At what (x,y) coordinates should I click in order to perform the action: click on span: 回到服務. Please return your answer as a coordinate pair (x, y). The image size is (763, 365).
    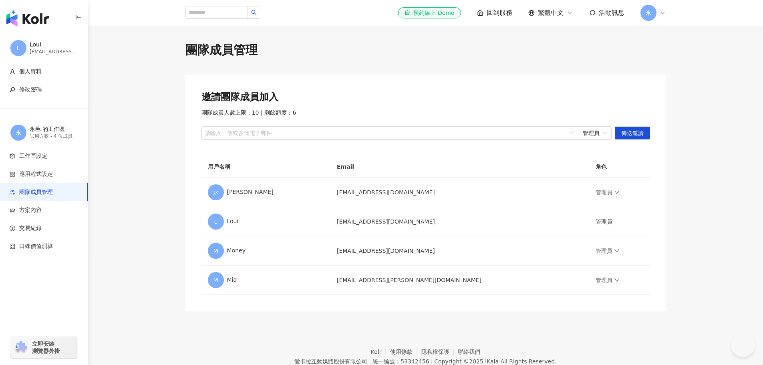
    Looking at the image, I should click on (500, 13).